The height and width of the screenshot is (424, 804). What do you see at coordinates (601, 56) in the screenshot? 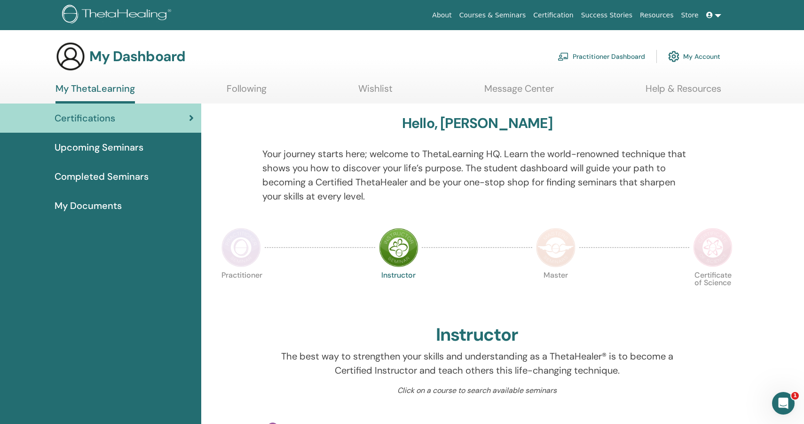
I see `a: Practitioner Dashboard` at bounding box center [601, 56].